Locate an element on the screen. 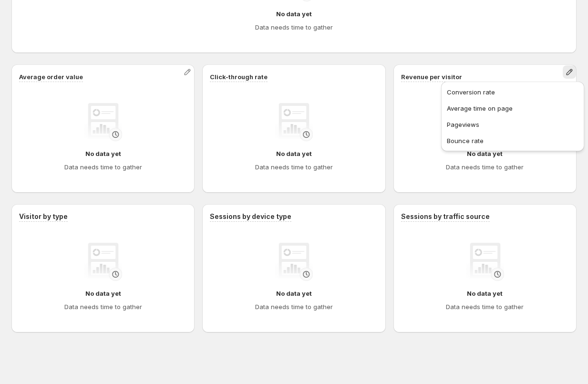 The width and height of the screenshot is (588, 384). span: Bounce rate is located at coordinates (465, 141).